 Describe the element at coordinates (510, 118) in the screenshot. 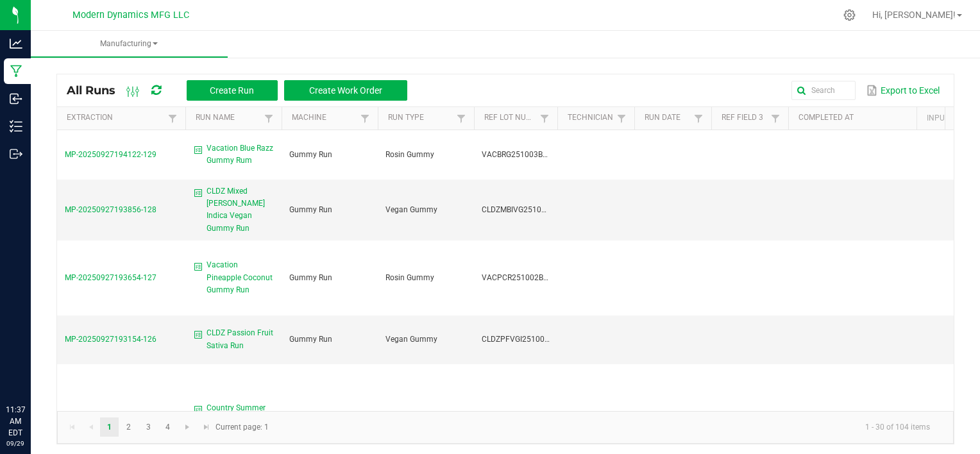

I see `a: Ref Lot NumberSortable` at that location.